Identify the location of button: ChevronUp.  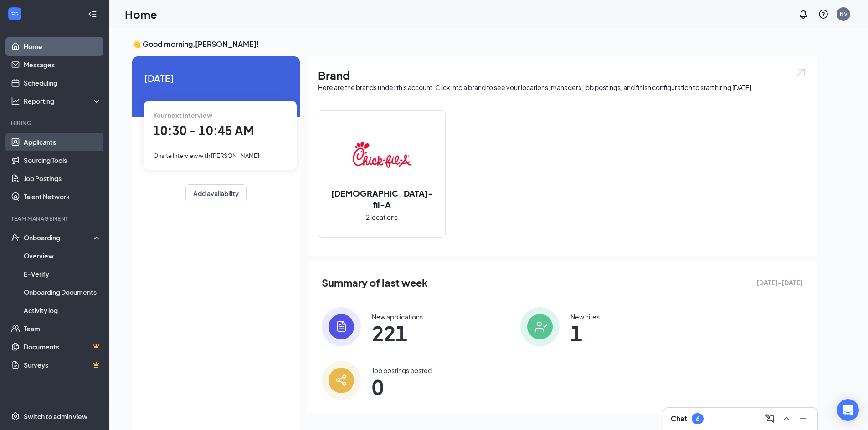
(786, 419).